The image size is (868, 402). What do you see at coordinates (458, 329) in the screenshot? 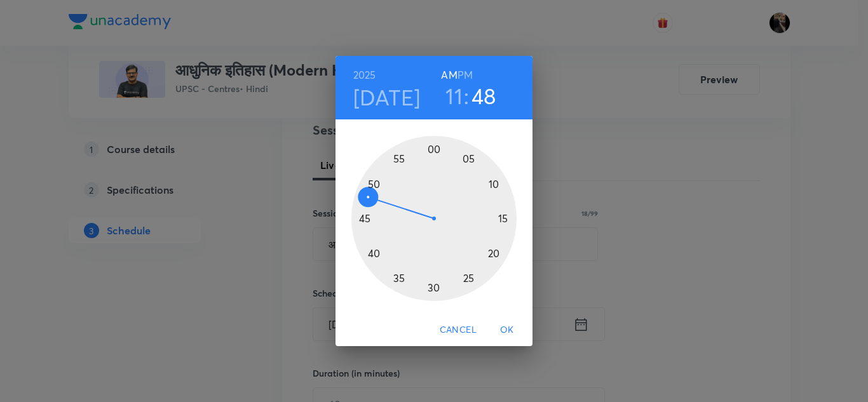
I see `span: Cancel` at bounding box center [458, 329].